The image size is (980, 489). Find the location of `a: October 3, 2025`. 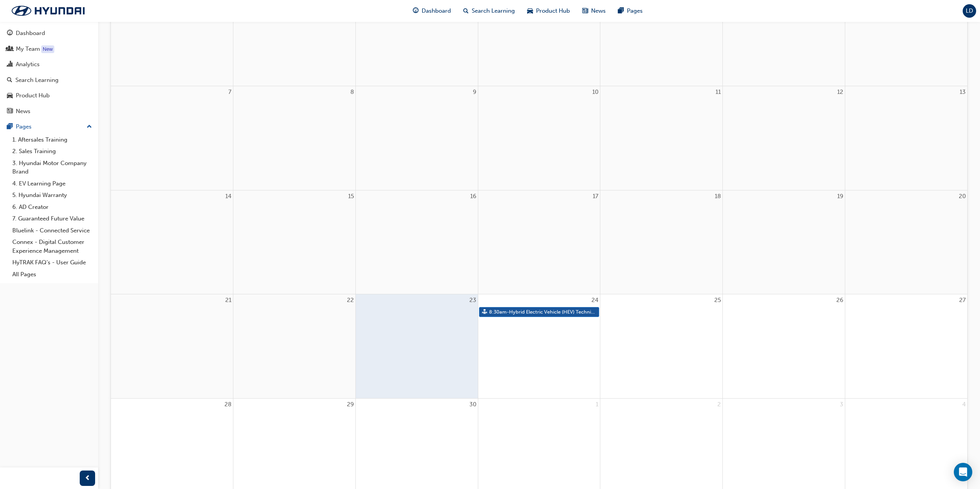

a: October 3, 2025 is located at coordinates (842, 405).